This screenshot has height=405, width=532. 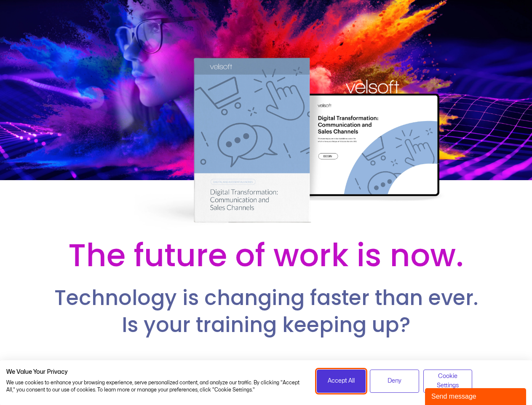 I want to click on button: Adjust cookie preferences, so click(x=447, y=381).